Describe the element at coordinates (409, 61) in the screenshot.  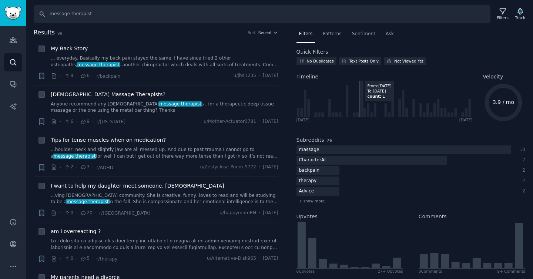
I see `div: Not Viewed Yet` at that location.